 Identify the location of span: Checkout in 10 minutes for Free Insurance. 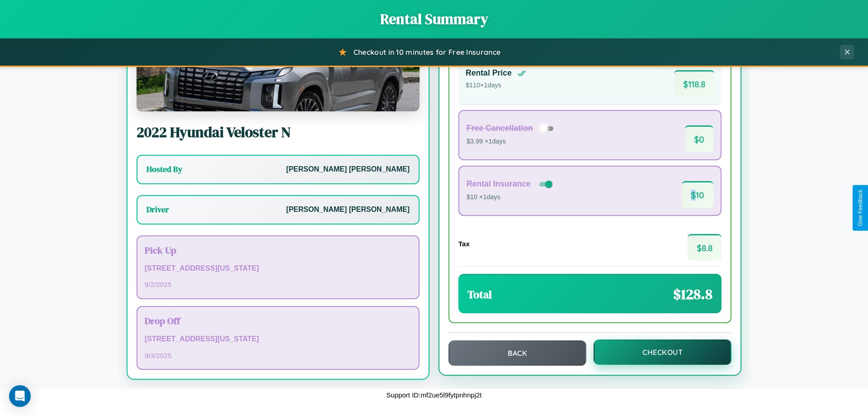
(427, 52).